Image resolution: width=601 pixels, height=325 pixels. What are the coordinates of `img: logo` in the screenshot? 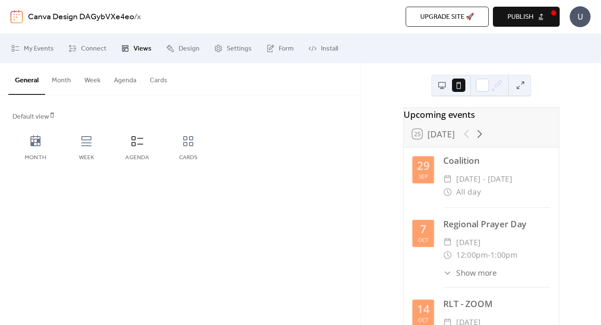 It's located at (17, 17).